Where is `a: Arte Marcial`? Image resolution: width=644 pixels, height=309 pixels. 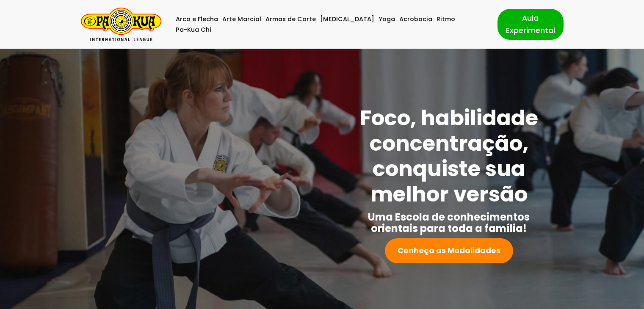
a: Arte Marcial is located at coordinates (242, 19).